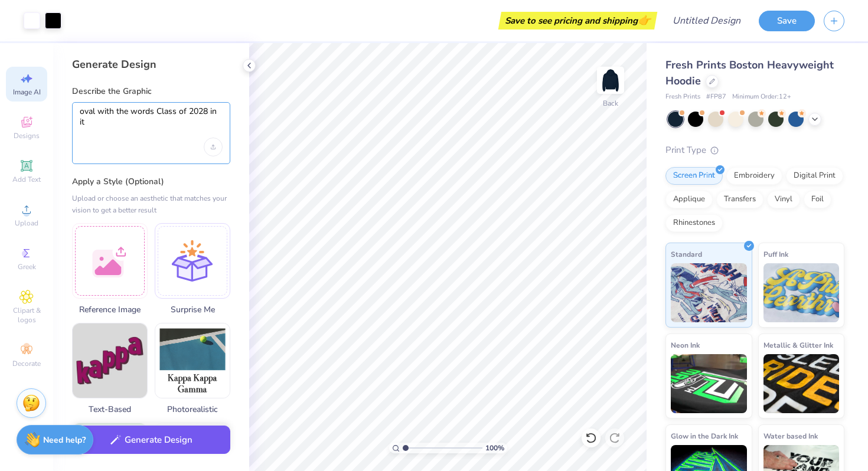  What do you see at coordinates (610, 80) in the screenshot?
I see `img: Back` at bounding box center [610, 80].